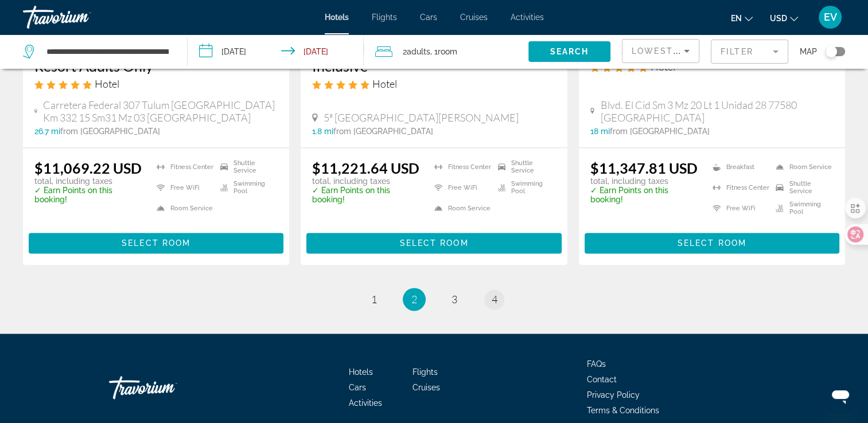 This screenshot has width=868, height=423. Describe the element at coordinates (661, 51) in the screenshot. I see `mat-select: Sort by` at that location.